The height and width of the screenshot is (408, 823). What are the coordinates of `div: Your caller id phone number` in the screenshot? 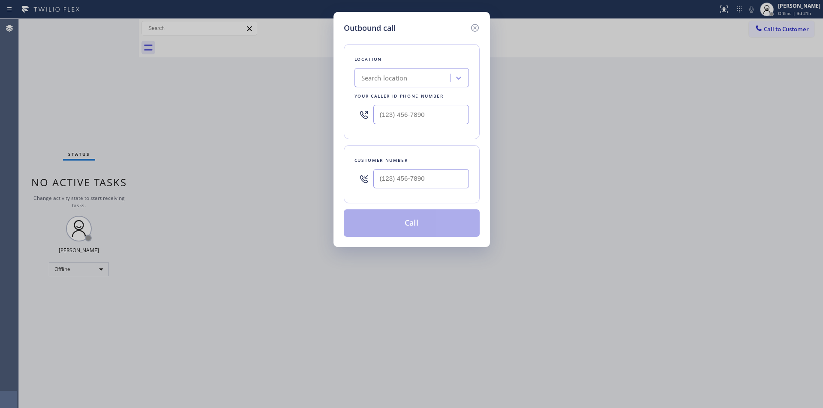 It's located at (411, 96).